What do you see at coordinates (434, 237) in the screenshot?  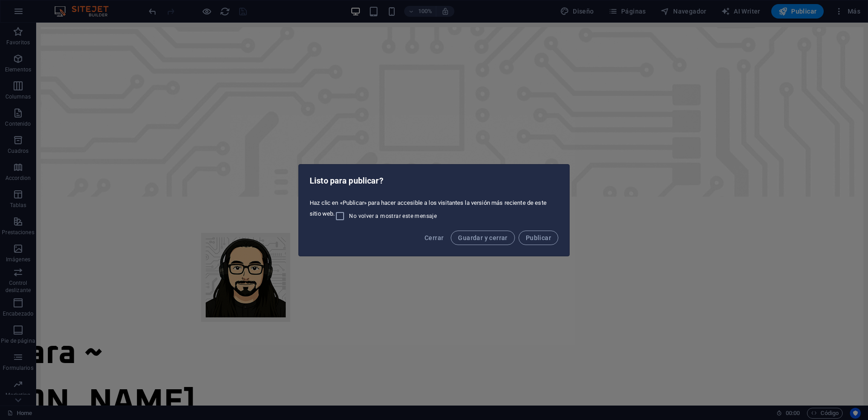 I see `button: Cerrar` at bounding box center [434, 237].